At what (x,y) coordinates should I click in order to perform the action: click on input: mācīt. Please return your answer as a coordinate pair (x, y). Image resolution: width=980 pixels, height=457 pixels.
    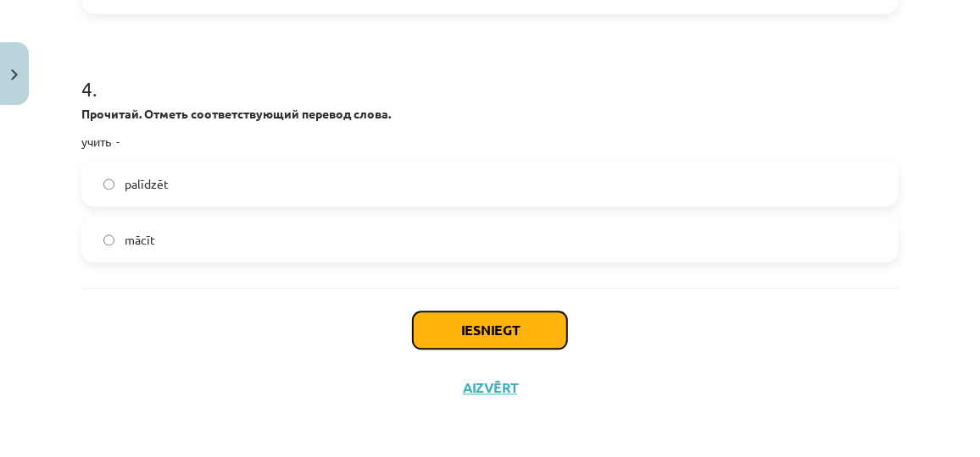
    Looking at the image, I should click on (108, 239).